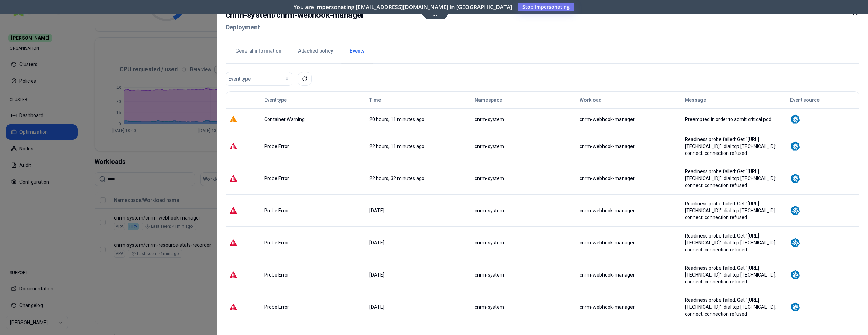 This screenshot has width=868, height=335. Describe the element at coordinates (734, 119) in the screenshot. I see `div: Preempted in order to admit critical pod` at that location.